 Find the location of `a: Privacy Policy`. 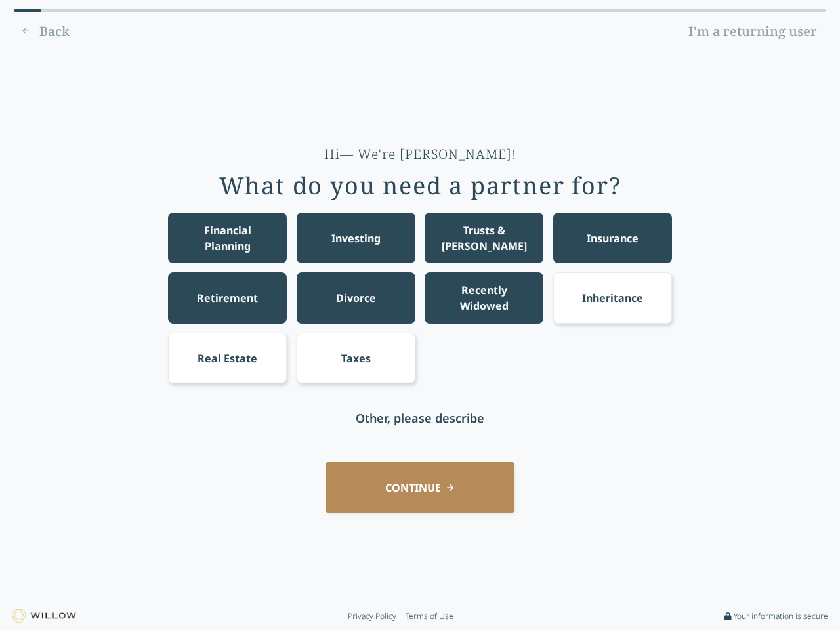

a: Privacy Policy is located at coordinates (372, 616).